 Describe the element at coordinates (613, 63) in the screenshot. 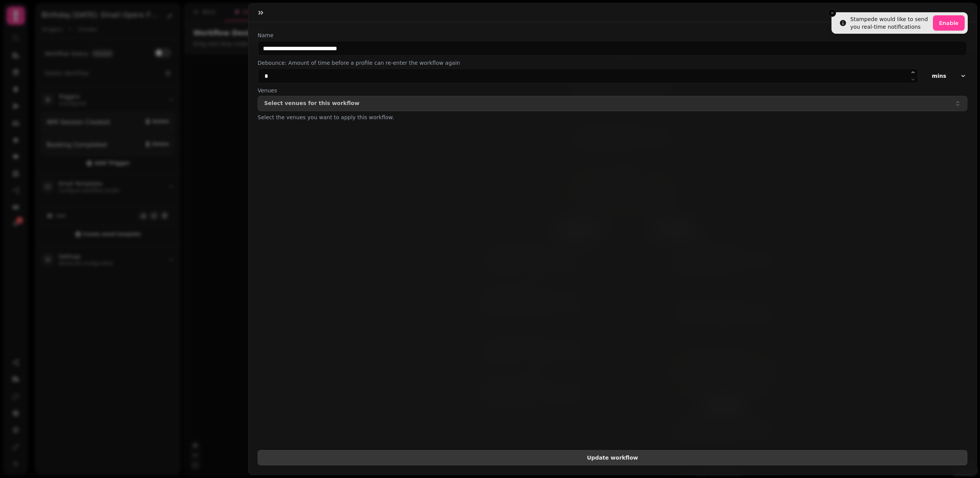

I see `label: Debounce: Amount of time before a profile can re-enter the workflow again` at that location.